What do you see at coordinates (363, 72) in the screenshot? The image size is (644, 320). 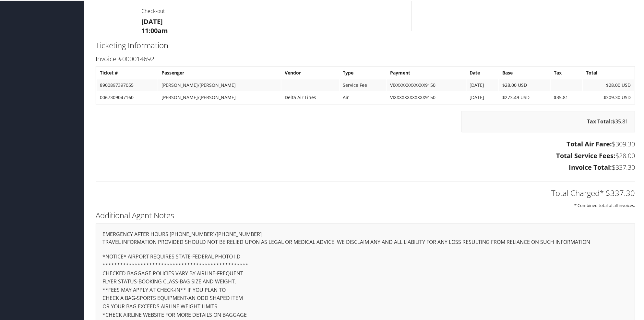 I see `th: Type` at bounding box center [363, 72].